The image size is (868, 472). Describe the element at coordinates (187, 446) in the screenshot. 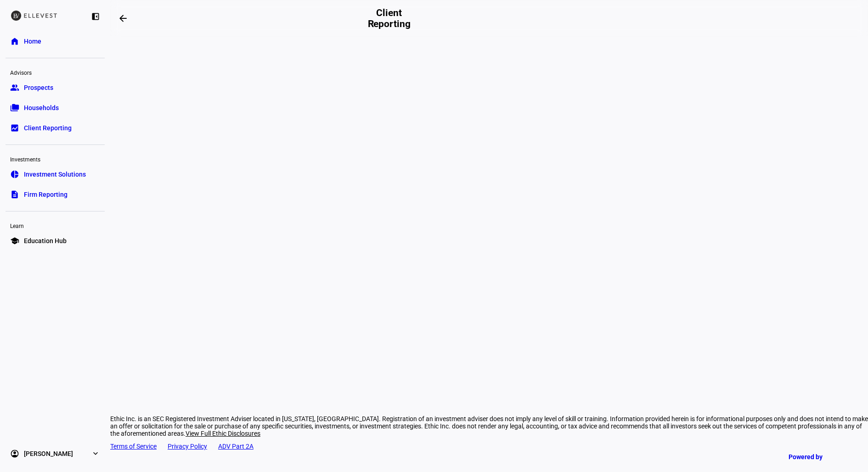

I see `a: Privacy Policy` at that location.